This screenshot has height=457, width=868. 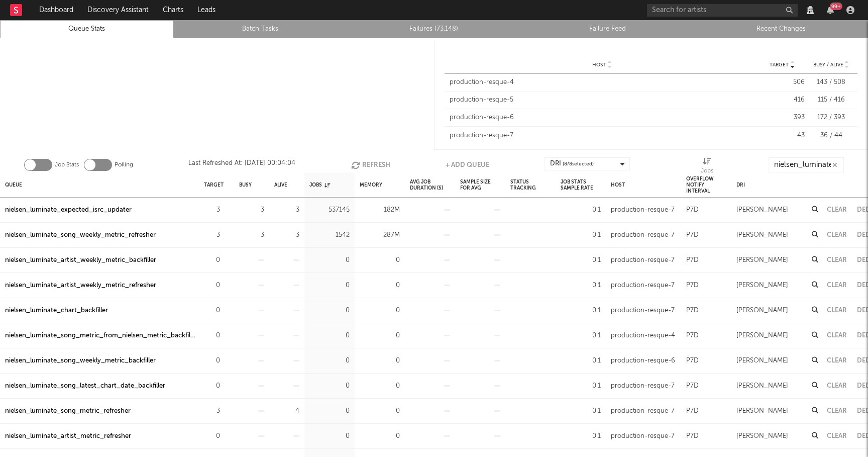 What do you see at coordinates (85, 386) in the screenshot?
I see `div: nielsen_luminate_song_latest_chart_date_backfiller` at bounding box center [85, 386].